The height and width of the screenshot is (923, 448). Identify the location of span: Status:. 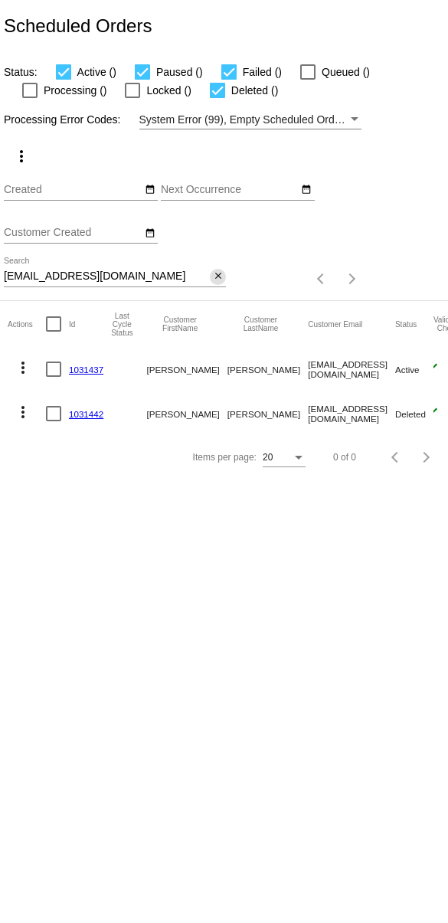
(21, 72).